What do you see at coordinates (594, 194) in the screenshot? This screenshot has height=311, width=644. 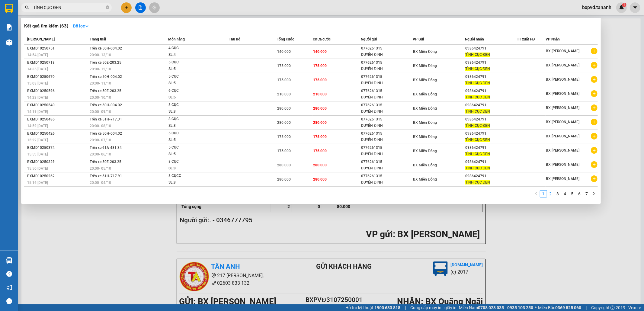 I see `button: right` at bounding box center [594, 194].